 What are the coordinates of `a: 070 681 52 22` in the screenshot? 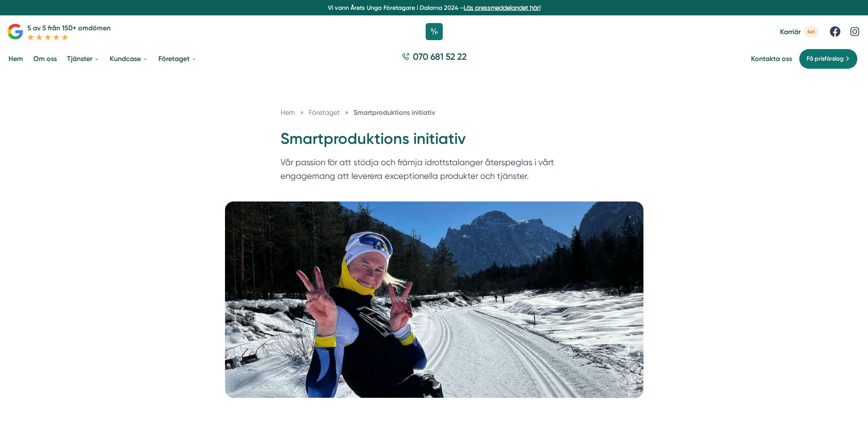 It's located at (434, 59).